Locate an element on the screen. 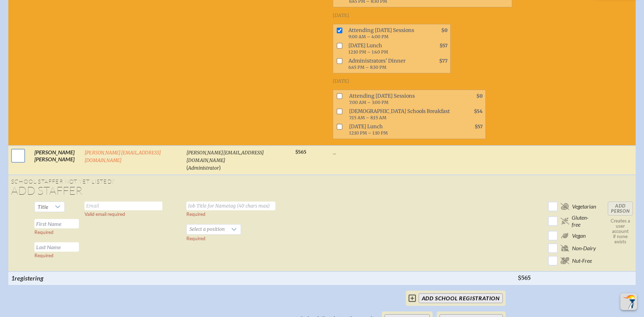 This screenshot has width=644, height=317. span: $565 is located at coordinates (301, 152).